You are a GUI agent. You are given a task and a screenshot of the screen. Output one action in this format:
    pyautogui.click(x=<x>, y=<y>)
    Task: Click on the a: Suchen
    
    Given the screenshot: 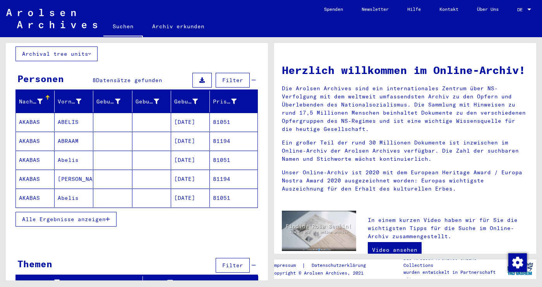 What is the action you would take?
    pyautogui.click(x=123, y=27)
    